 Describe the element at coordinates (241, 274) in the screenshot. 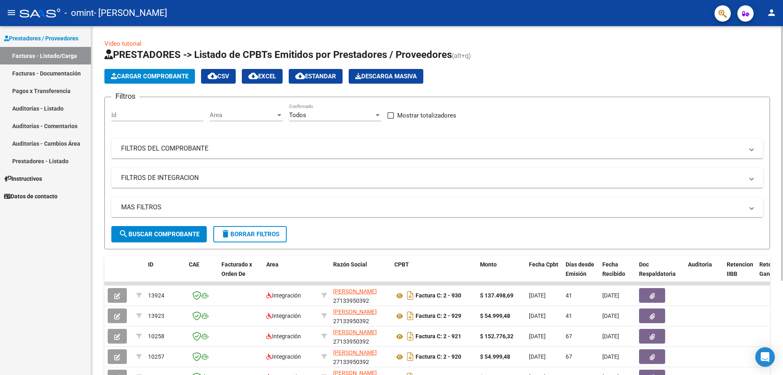

I see `datatable-header-cell: Facturado x Orden De` at that location.